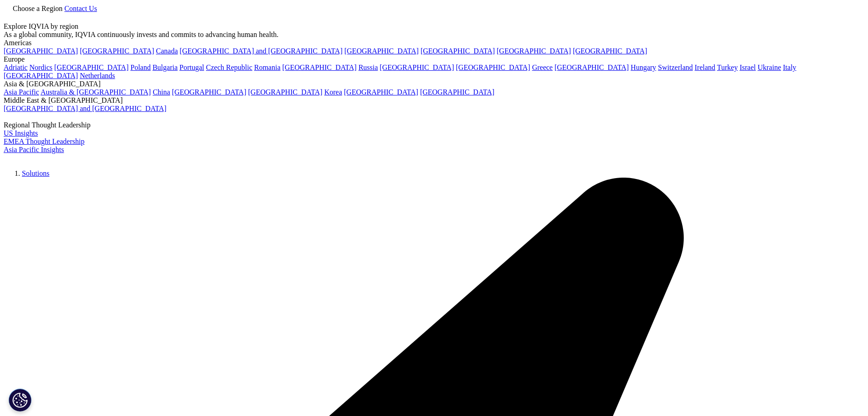 The height and width of the screenshot is (416, 868). Describe the element at coordinates (333, 91) in the screenshot. I see `a: Korea` at that location.